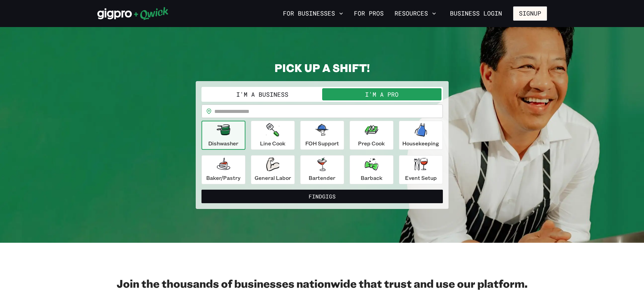 Image resolution: width=644 pixels, height=308 pixels. I want to click on p: Bartender, so click(322, 178).